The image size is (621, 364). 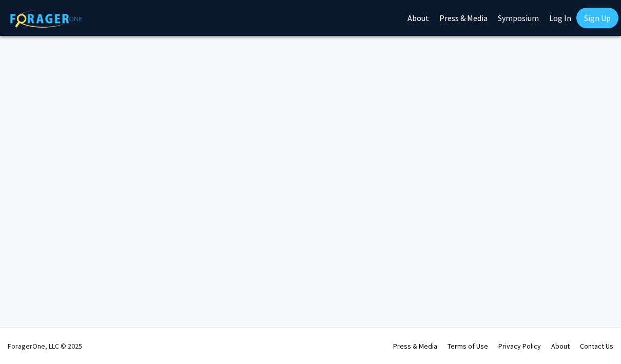 I want to click on img: ForagerOne Logo, so click(x=46, y=18).